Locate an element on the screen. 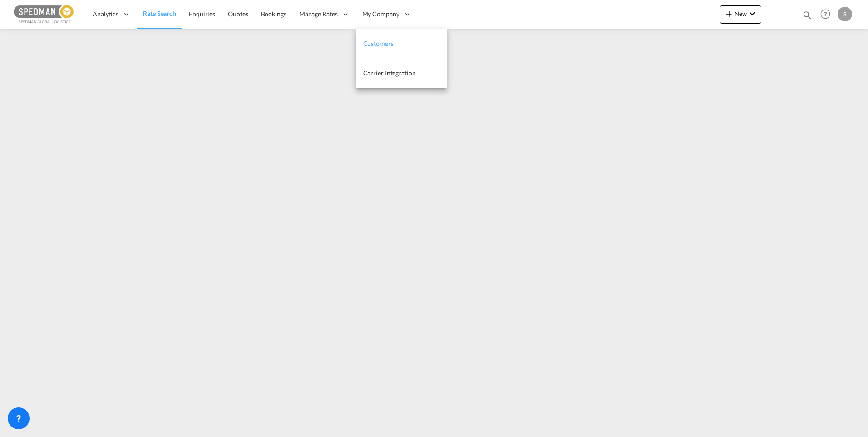  a: Customers is located at coordinates (401, 44).